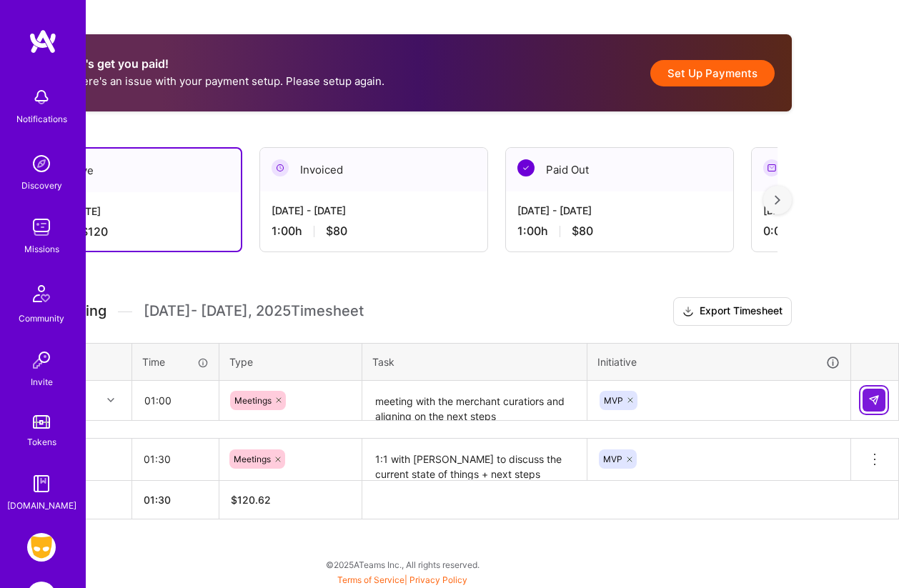 This screenshot has width=899, height=588. Describe the element at coordinates (94, 232) in the screenshot. I see `span: $120` at that location.